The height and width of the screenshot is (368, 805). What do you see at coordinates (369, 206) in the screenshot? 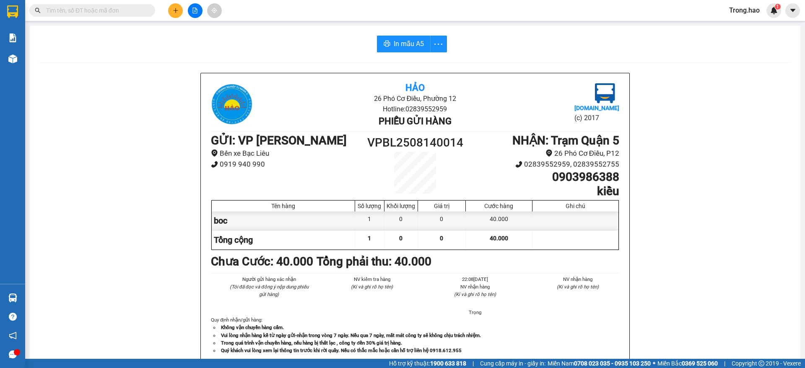
I see `div: Số lượng` at bounding box center [369, 206].